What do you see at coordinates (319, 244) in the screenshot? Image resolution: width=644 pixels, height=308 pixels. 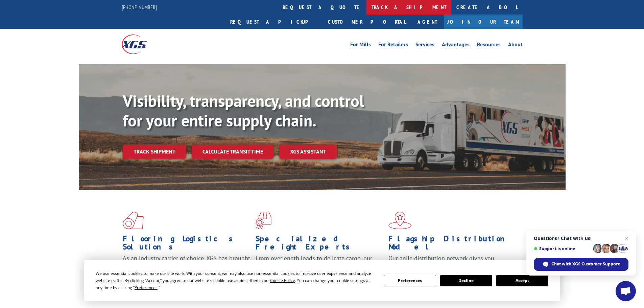 I see `h1: Specialized Freight Experts` at bounding box center [319, 244].